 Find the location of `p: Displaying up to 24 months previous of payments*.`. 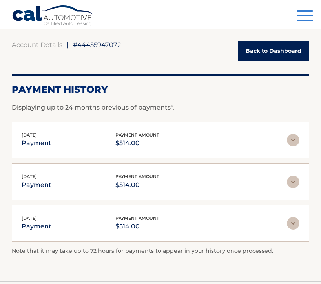

p: Displaying up to 24 months previous of payments*. is located at coordinates (160, 108).